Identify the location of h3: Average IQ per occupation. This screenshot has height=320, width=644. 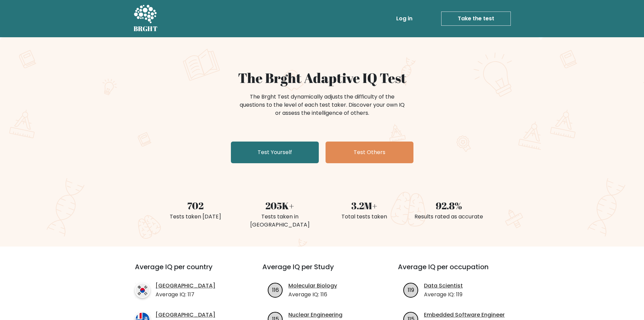
(458, 271).